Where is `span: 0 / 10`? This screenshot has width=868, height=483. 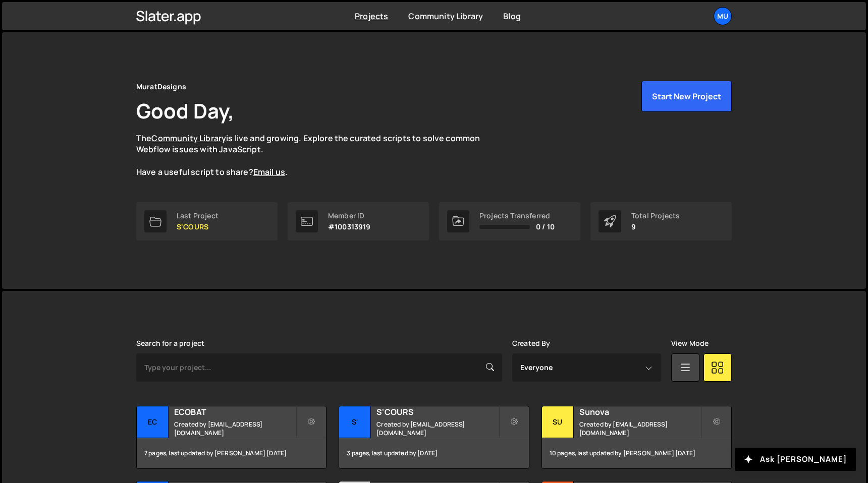
span: 0 / 10 is located at coordinates (545, 227).